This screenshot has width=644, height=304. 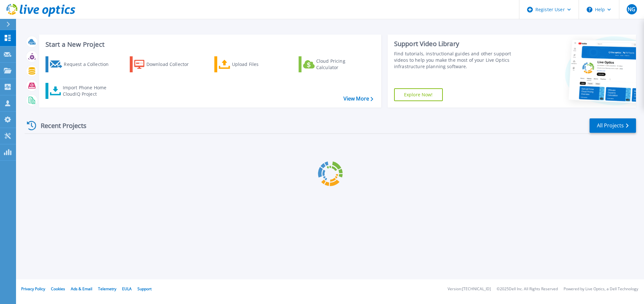 I want to click on a: Ads & Email, so click(x=81, y=289).